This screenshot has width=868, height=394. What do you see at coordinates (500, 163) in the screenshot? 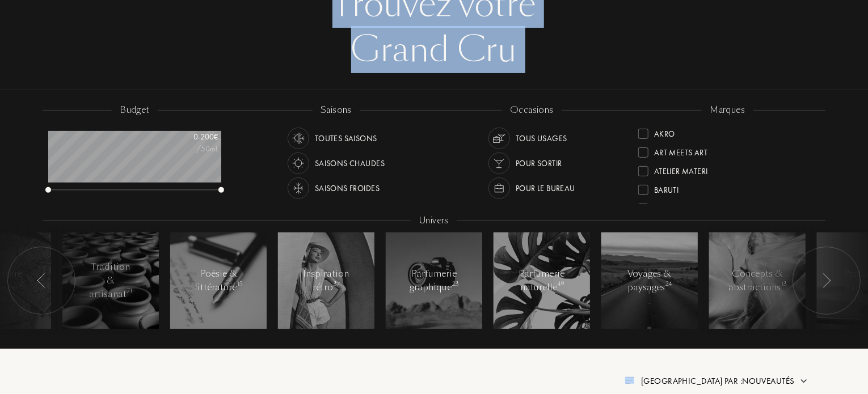
I see `img: usage_occasion_party_white.svg` at bounding box center [500, 163].